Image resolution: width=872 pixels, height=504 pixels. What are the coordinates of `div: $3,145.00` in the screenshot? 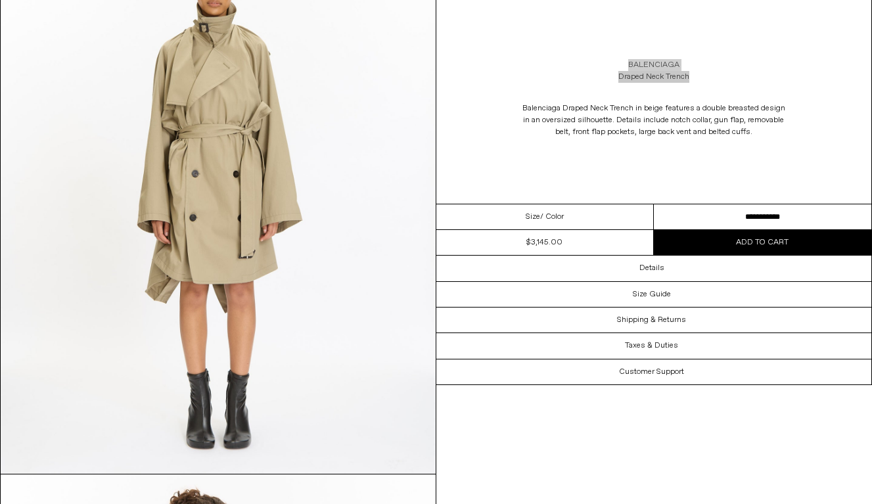 It's located at (544, 243).